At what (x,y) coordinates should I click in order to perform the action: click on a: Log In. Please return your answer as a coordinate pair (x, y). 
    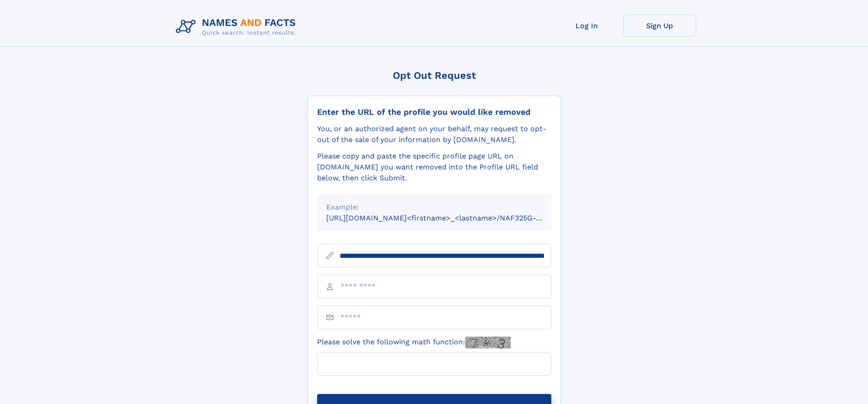
    Looking at the image, I should click on (587, 25).